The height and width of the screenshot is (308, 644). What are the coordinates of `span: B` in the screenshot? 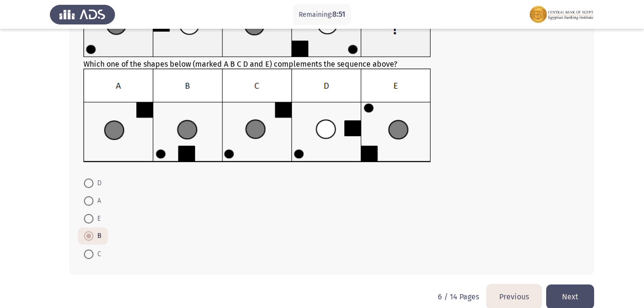 It's located at (98, 236).